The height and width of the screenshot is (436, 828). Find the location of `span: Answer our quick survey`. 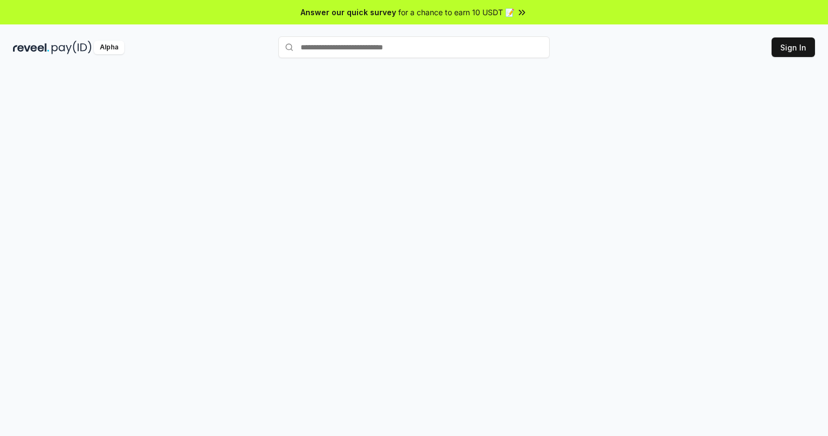

span: Answer our quick survey is located at coordinates (349, 12).